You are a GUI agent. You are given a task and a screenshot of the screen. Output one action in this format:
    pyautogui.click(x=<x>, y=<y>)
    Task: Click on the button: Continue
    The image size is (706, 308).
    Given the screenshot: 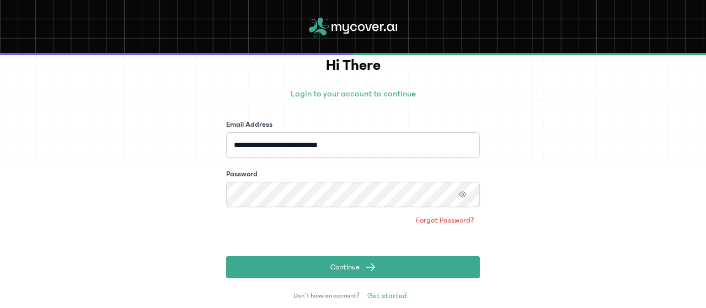 What is the action you would take?
    pyautogui.click(x=353, y=267)
    